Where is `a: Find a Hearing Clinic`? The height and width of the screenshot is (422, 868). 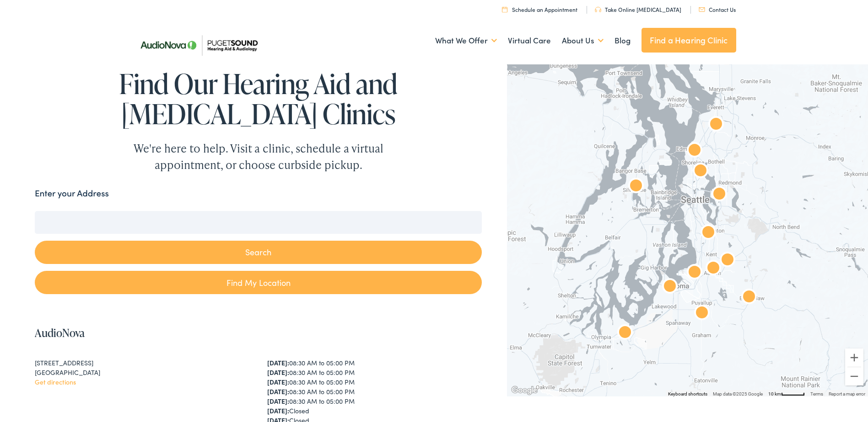 a: Find a Hearing Clinic is located at coordinates (688, 40).